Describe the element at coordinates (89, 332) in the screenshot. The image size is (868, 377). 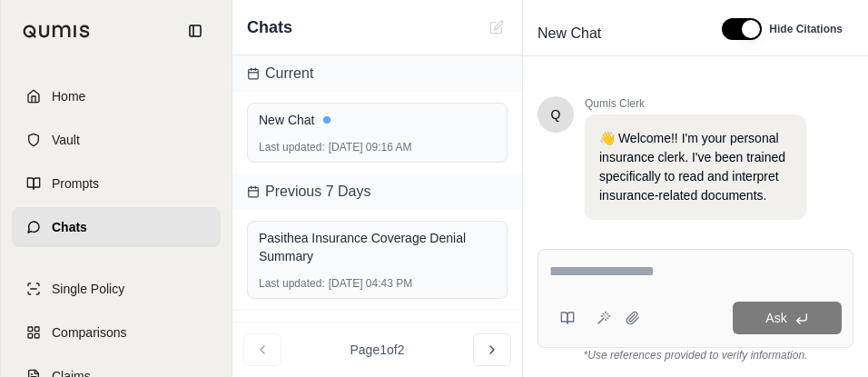
I see `span: Comparisons` at that location.